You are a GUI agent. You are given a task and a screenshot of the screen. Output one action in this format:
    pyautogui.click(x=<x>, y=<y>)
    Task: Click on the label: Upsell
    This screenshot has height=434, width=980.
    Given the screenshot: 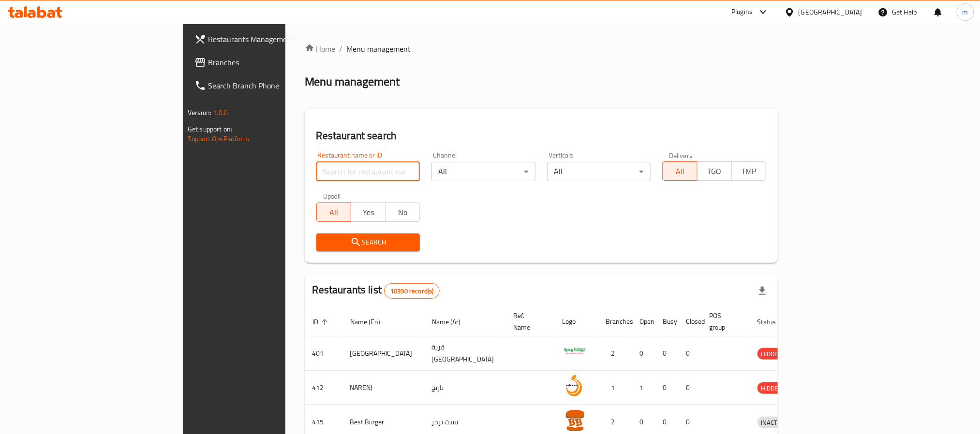 What is the action you would take?
    pyautogui.click(x=332, y=196)
    